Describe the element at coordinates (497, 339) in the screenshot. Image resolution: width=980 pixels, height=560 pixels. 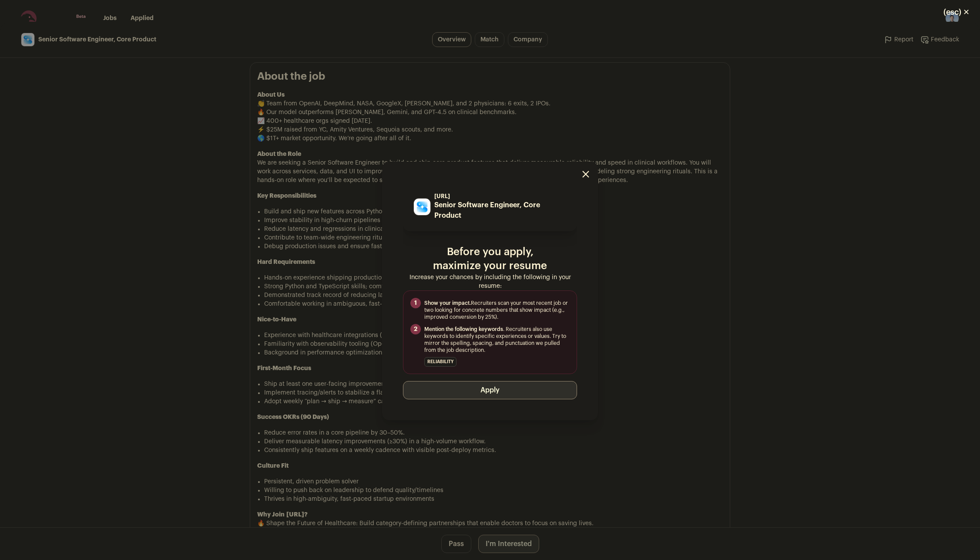
I see `span: . Recruiters also use keywords to identify specific experiences or values. Try to mirror the spel...` at that location.